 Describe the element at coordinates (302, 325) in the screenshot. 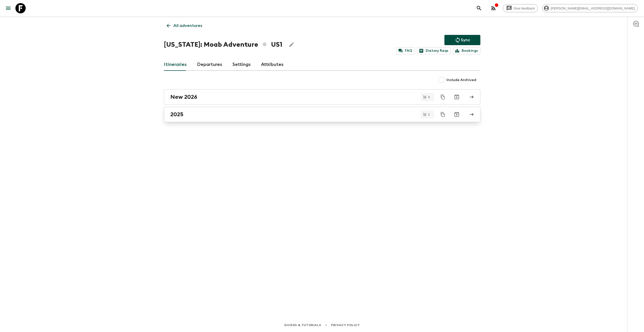

I see `a: Guides & Tutorials` at that location.